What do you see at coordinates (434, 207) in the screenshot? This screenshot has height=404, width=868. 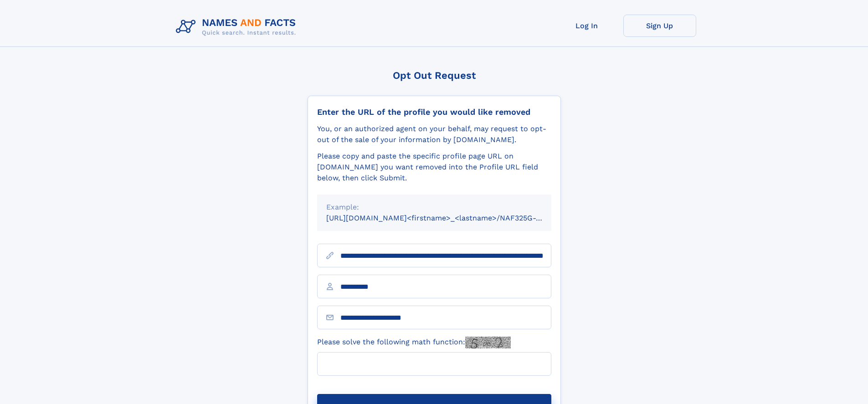 I see `div: Example:` at bounding box center [434, 207].